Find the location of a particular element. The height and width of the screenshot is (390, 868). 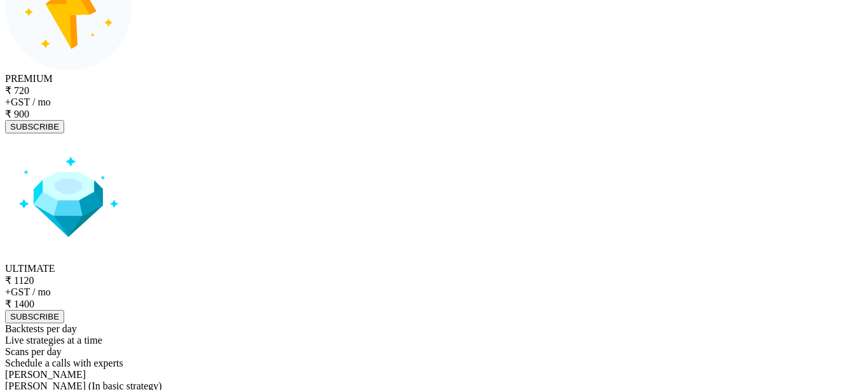

div: ₹ 900 is located at coordinates (434, 114).